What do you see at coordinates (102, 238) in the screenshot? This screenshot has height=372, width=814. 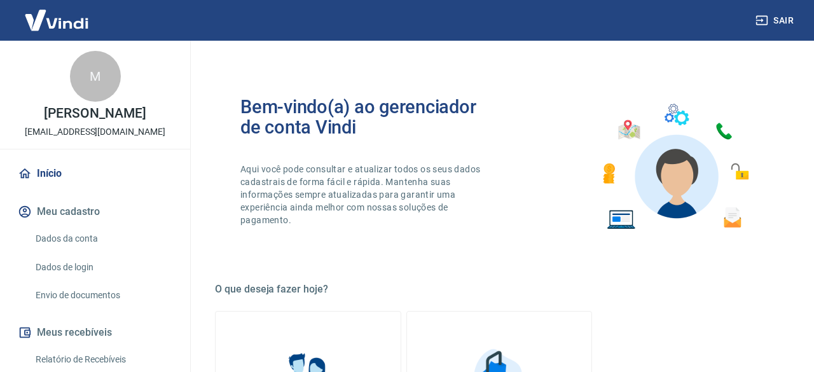 I see `a: Dados da conta` at bounding box center [102, 238].